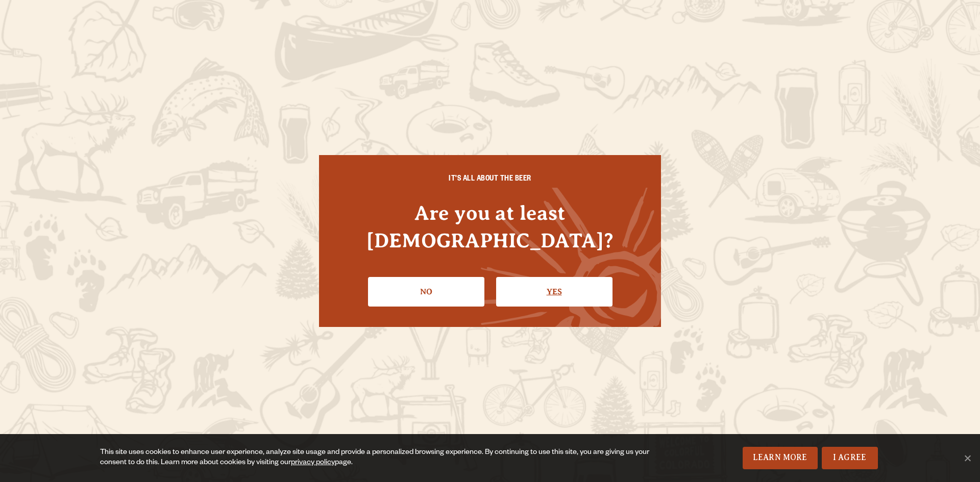 This screenshot has width=980, height=482. I want to click on span: No, so click(967, 458).